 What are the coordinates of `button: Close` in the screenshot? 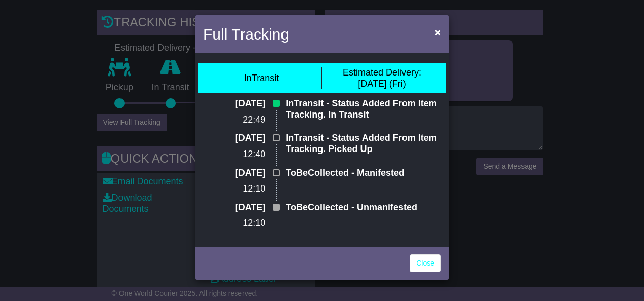 It's located at (438, 32).